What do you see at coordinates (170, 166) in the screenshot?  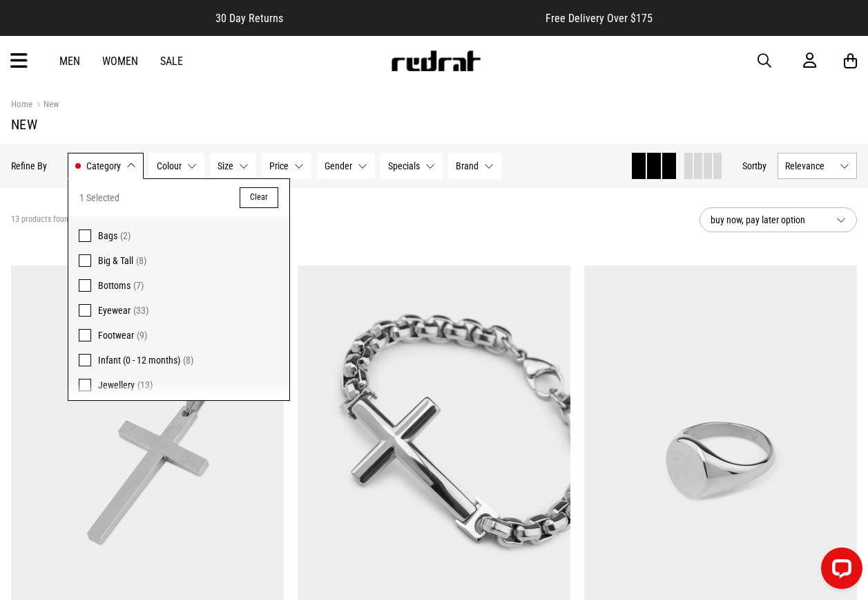 I see `span: Colour` at bounding box center [170, 166].